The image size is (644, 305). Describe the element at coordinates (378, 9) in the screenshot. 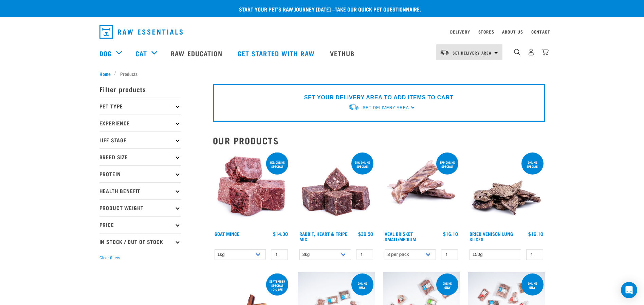

I see `a: take our quick pet questionnaire.` at that location.